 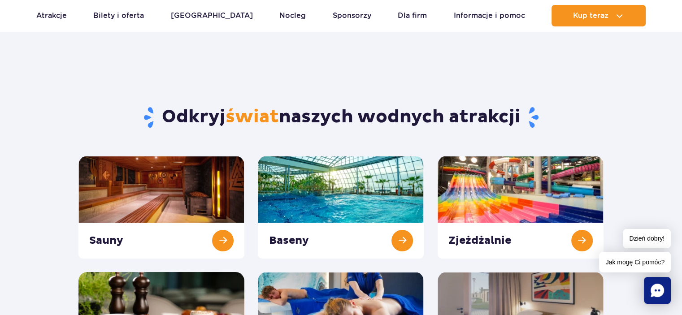 I want to click on a: Atrakcje, so click(x=52, y=16).